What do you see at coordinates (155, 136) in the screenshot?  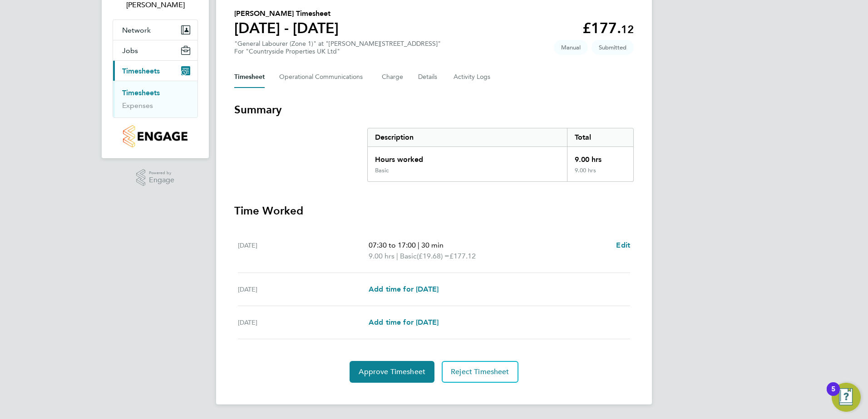 I see `img: countryside-properties-logo-retina.png` at bounding box center [155, 136].